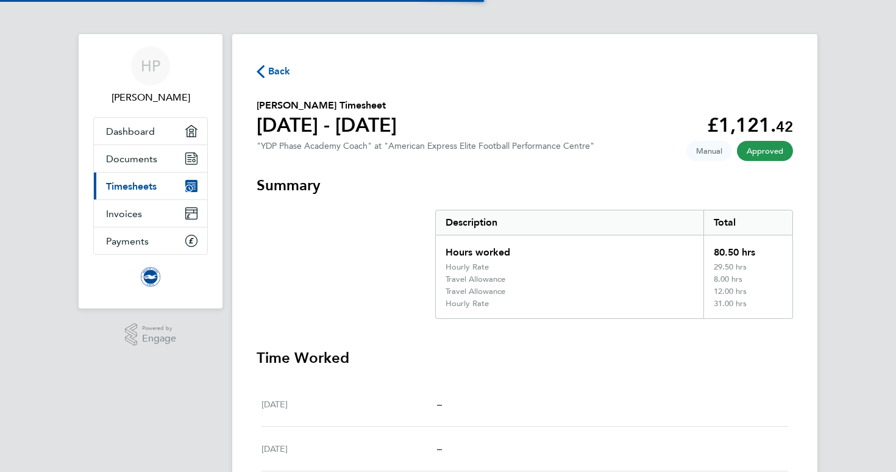 This screenshot has width=896, height=472. What do you see at coordinates (279, 71) in the screenshot?
I see `span: Back` at bounding box center [279, 71].